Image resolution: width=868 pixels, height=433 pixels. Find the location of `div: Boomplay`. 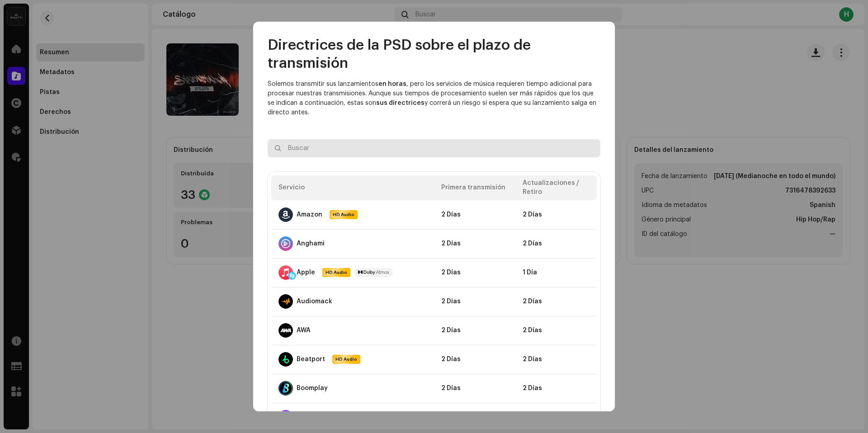

div: Boomplay is located at coordinates (312, 388).